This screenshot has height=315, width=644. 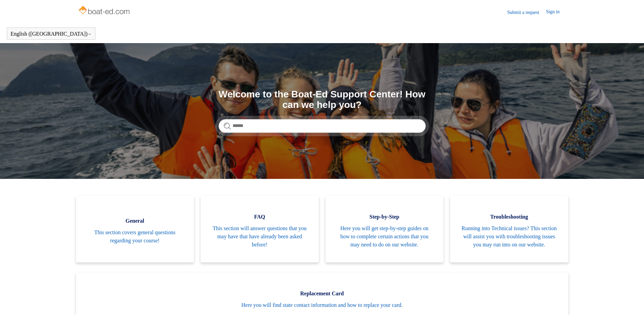 I want to click on span: This section covers general questions regarding your course!, so click(x=135, y=236).